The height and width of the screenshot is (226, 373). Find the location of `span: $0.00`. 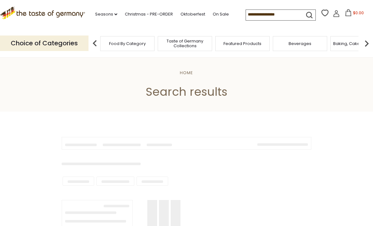

span: $0.00 is located at coordinates (359, 13).